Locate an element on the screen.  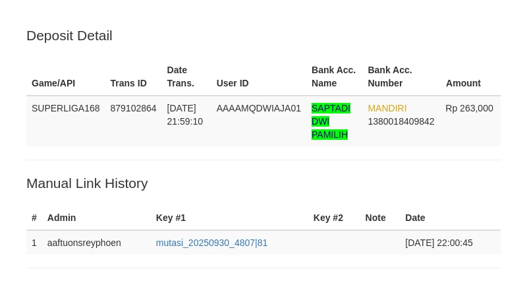
th: Bank Acc. Name is located at coordinates (334, 76).